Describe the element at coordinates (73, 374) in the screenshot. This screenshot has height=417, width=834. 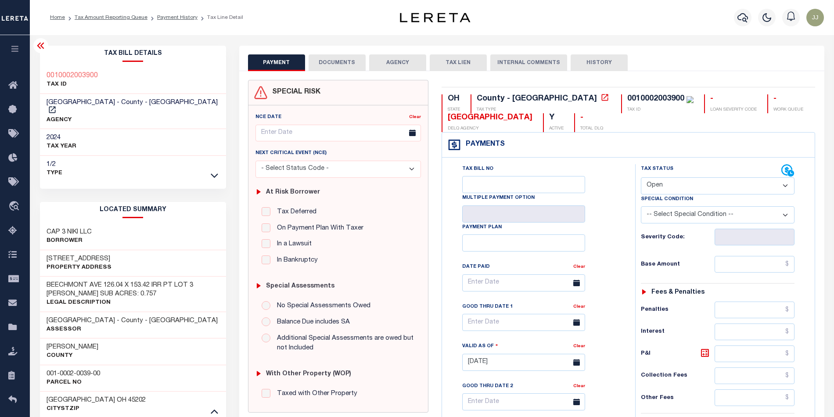
I see `h3: 001-0002-0039-00` at that location.